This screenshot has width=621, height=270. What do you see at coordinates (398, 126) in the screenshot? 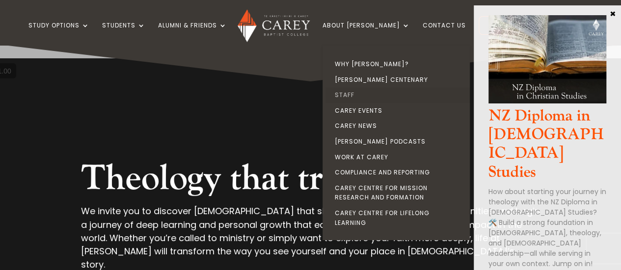
I see `a: Carey News` at bounding box center [398, 126].